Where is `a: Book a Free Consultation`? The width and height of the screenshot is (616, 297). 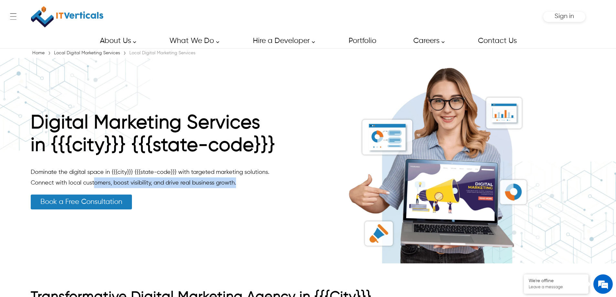 a: Book a Free Consultation is located at coordinates (81, 202).